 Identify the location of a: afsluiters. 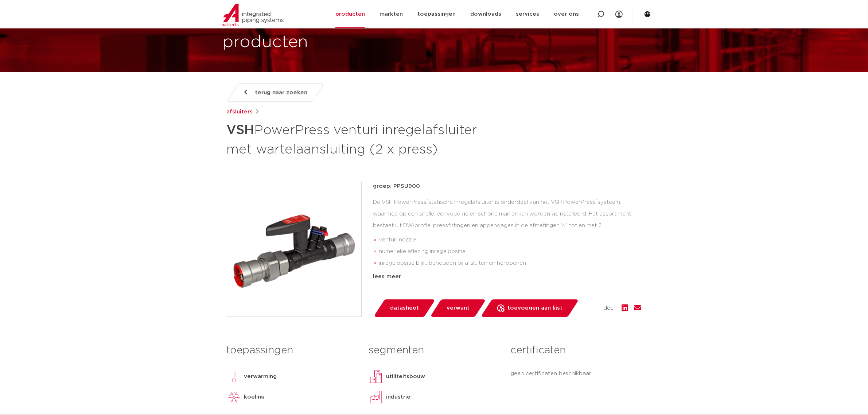
(240, 112).